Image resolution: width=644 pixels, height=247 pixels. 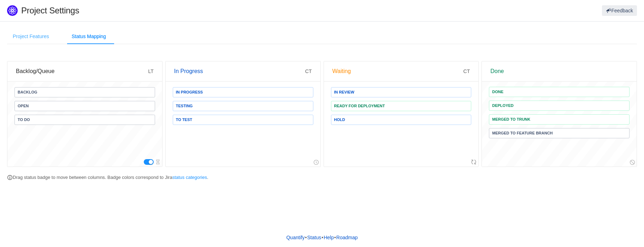 What do you see at coordinates (344, 92) in the screenshot?
I see `span: In Review` at bounding box center [344, 92].